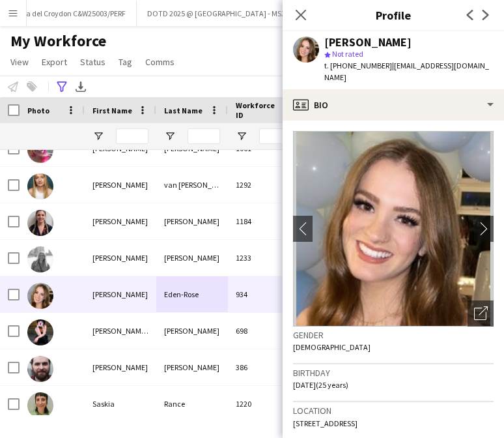  I want to click on span: Photo, so click(39, 110).